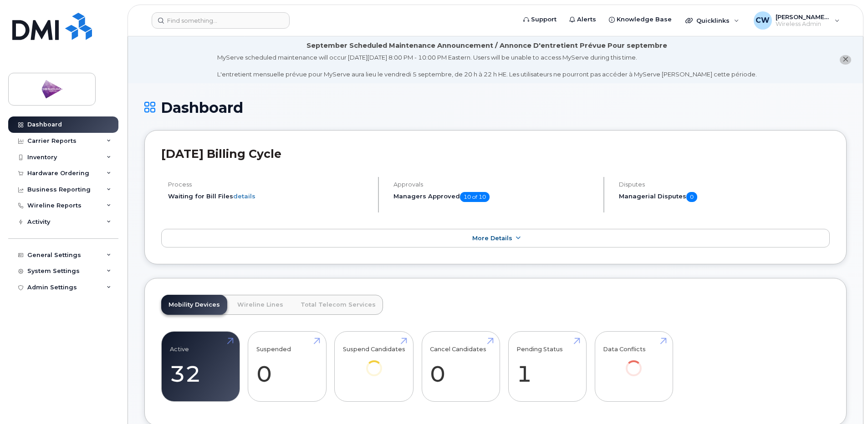 The height and width of the screenshot is (424, 868). I want to click on a: Mobility Devices, so click(194, 305).